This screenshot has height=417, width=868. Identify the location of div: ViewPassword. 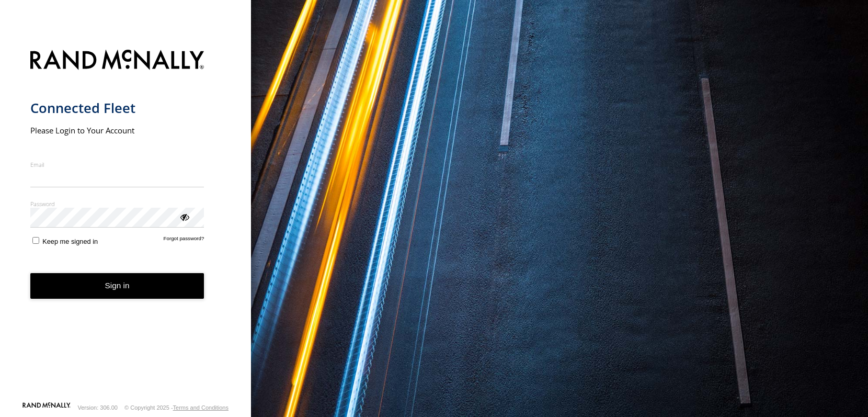
(184, 217).